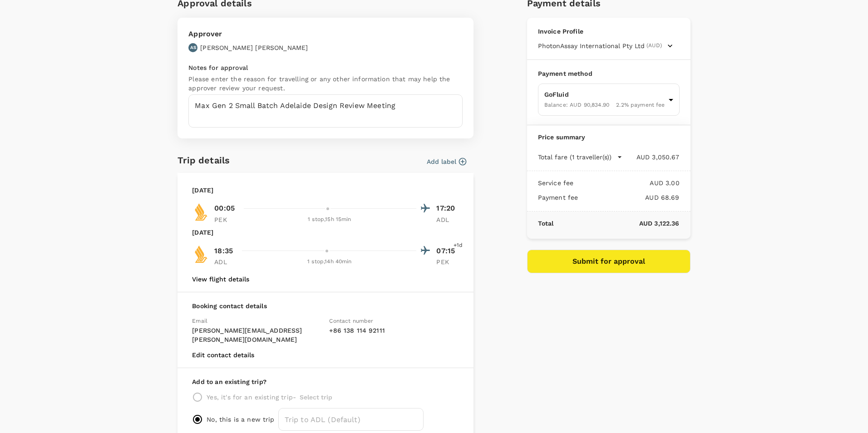  Describe the element at coordinates (640, 105) in the screenshot. I see `span: 2.2 % payment fee` at that location.